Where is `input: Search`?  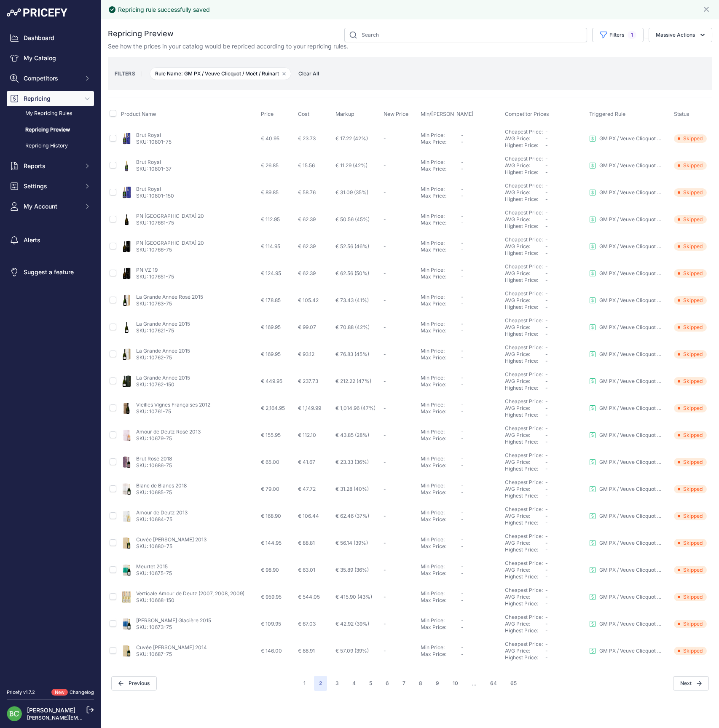
input: Search is located at coordinates (466, 35).